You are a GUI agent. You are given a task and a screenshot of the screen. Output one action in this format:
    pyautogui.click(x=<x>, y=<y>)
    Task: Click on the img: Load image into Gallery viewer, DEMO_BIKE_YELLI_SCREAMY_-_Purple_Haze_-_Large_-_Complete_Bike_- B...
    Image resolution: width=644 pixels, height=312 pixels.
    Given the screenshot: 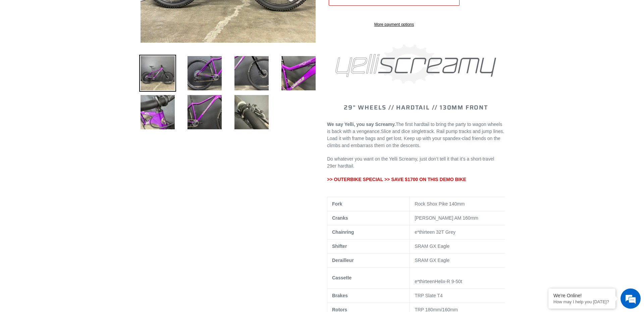 What is the action you would take?
    pyautogui.click(x=251, y=112)
    